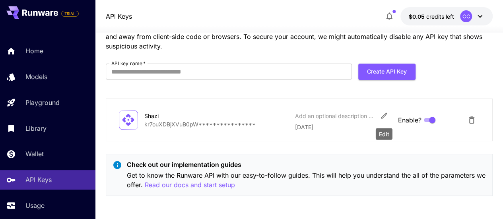 This screenshot has height=219, width=503. Describe the element at coordinates (335, 116) in the screenshot. I see `div: Add an optional description or comment` at that location.